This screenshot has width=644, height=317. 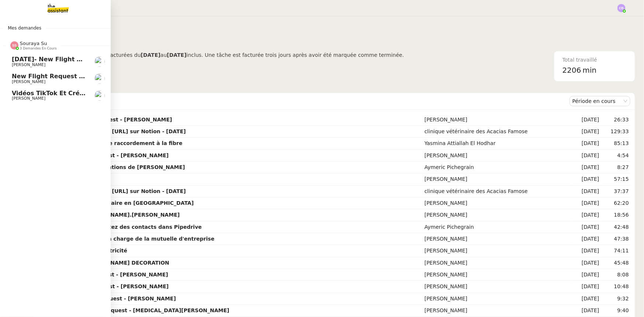 I want to click on td: 74:11, so click(x=616, y=251).